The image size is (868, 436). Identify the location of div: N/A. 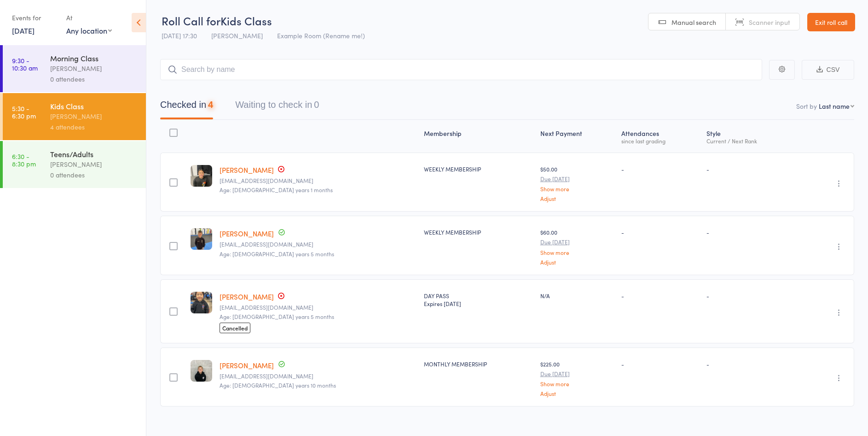
(577, 295).